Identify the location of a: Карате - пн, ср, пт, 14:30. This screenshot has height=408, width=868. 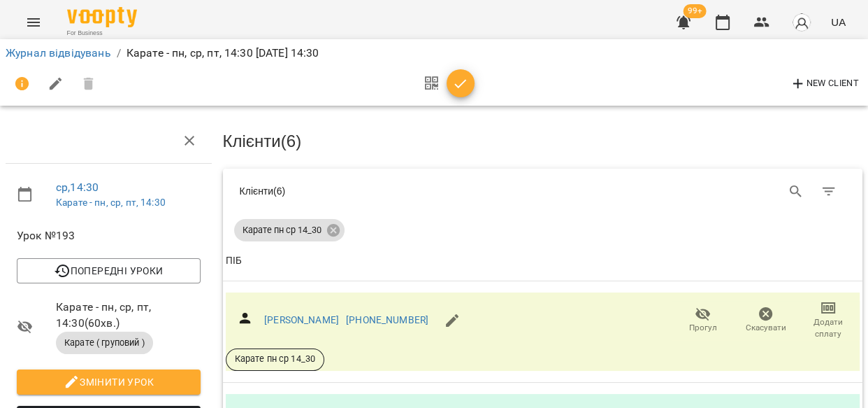
(110, 202).